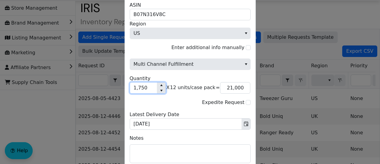  Describe the element at coordinates (135, 5) in the screenshot. I see `label: ASIN` at that location.